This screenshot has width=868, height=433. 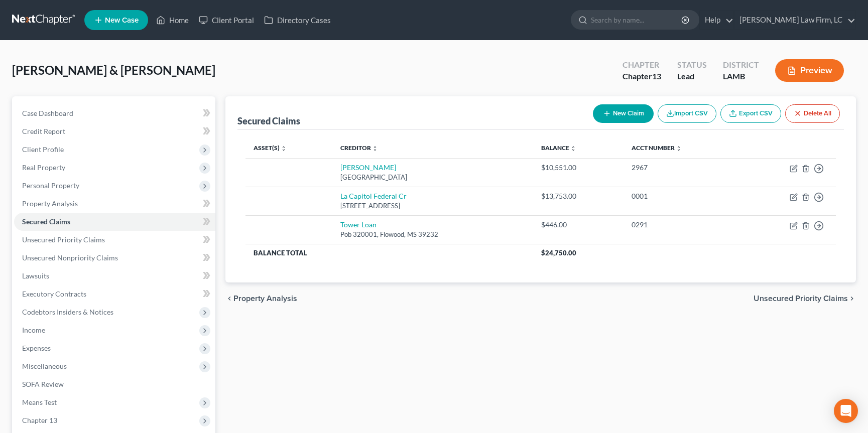 What do you see at coordinates (687, 113) in the screenshot?
I see `button: Import CSV` at bounding box center [687, 113].